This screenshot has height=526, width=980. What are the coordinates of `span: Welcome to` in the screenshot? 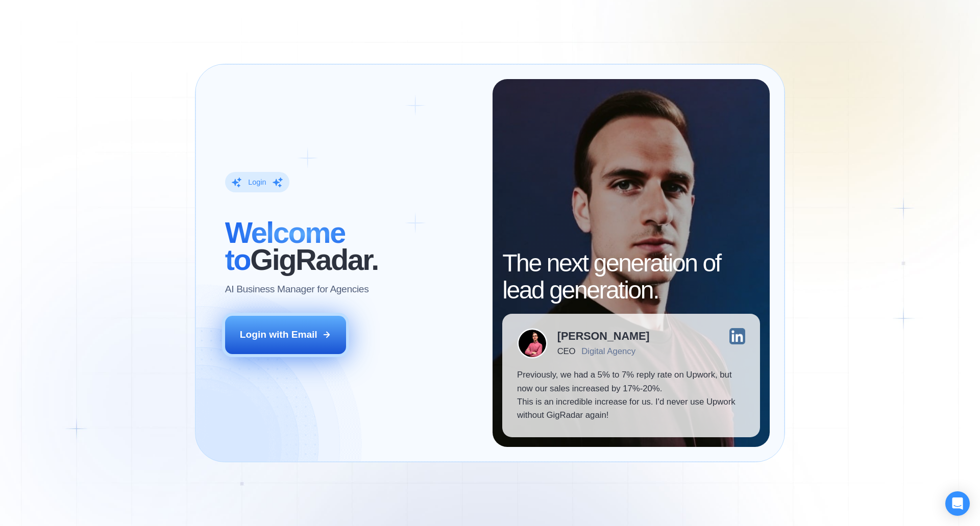 It's located at (285, 246).